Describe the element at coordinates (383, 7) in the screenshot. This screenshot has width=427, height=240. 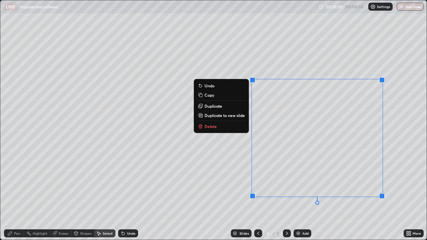
I see `p: Settings` at that location.